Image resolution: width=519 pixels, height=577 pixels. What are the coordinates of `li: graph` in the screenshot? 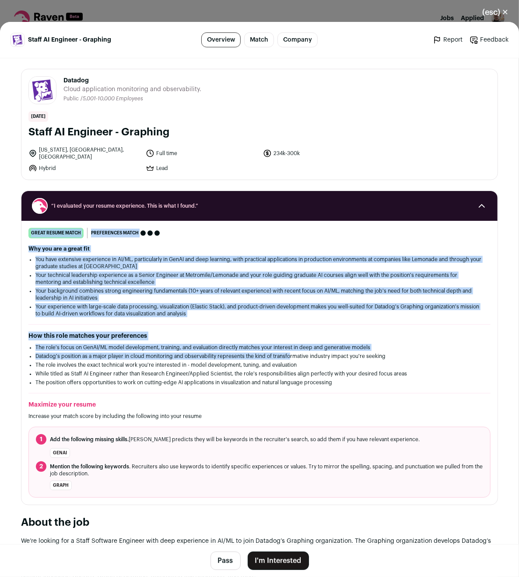 It's located at (61, 485).